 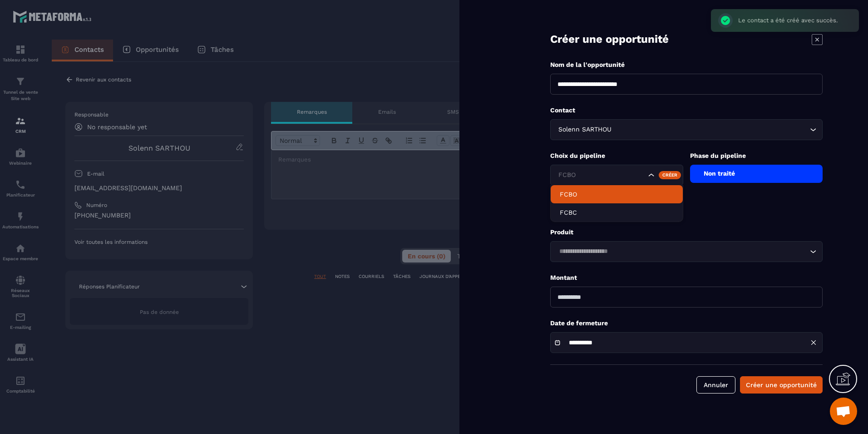 I want to click on div: Ouvrir le chat, so click(x=843, y=411).